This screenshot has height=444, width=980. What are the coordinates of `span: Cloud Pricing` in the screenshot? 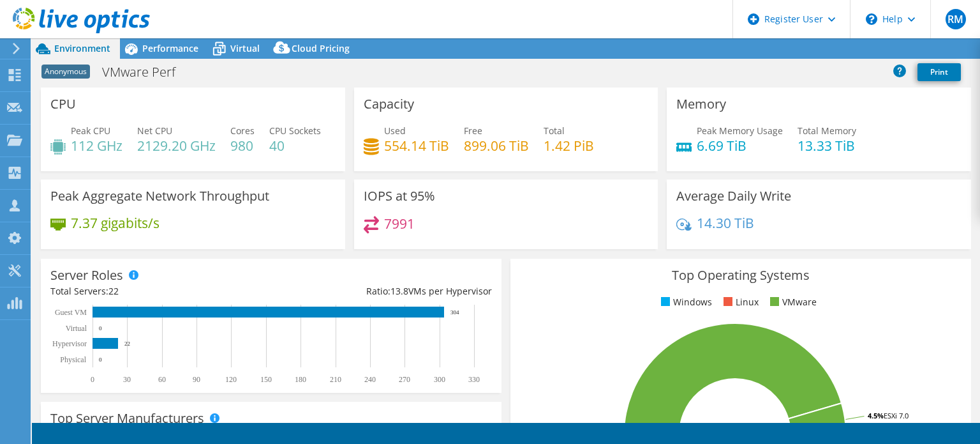 It's located at (321, 48).